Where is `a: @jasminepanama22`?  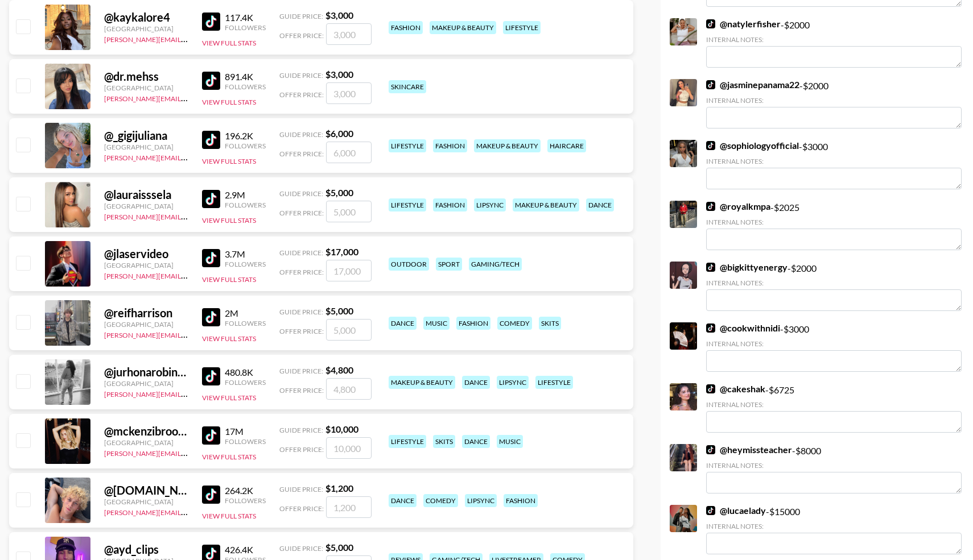 a: @jasminepanama22 is located at coordinates (753, 85).